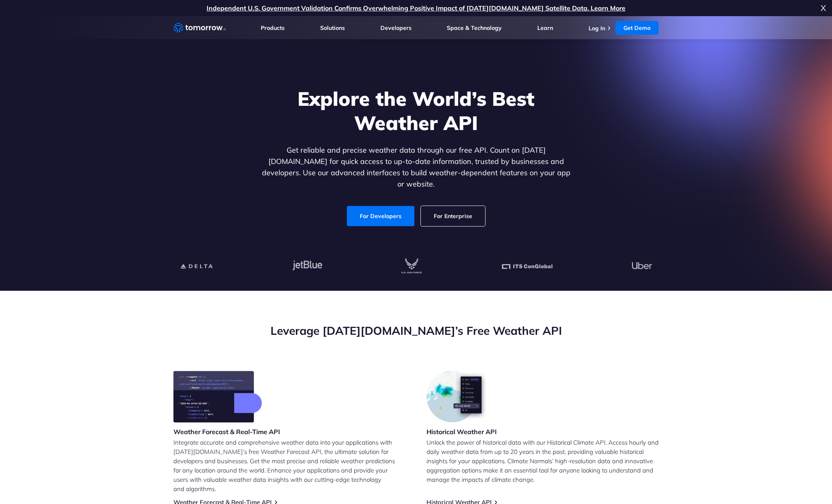 The height and width of the screenshot is (504, 832). What do you see at coordinates (395, 28) in the screenshot?
I see `a: Developers` at bounding box center [395, 28].